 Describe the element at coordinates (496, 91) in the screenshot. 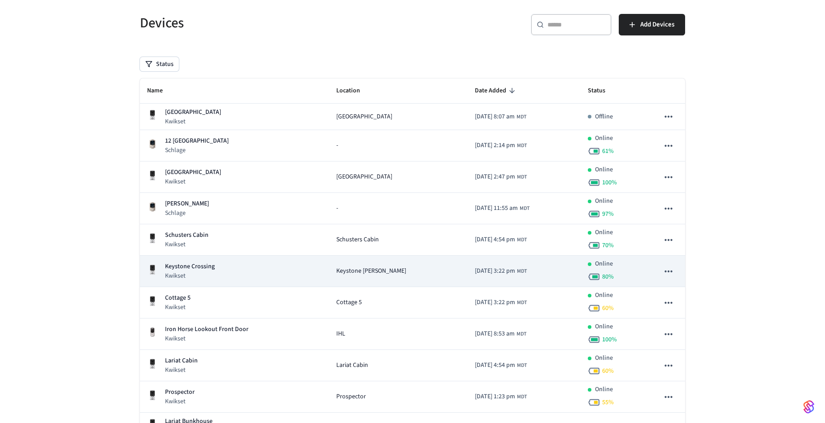

I see `span: Date Added` at that location.